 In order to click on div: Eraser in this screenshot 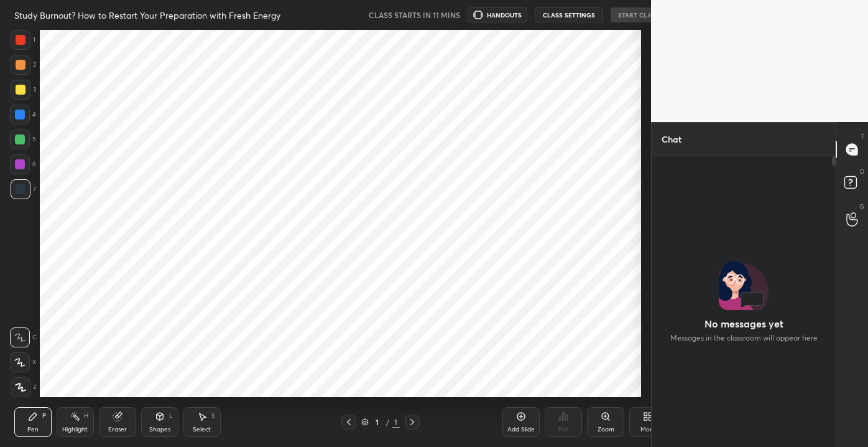, I will do `click(118, 429)`.